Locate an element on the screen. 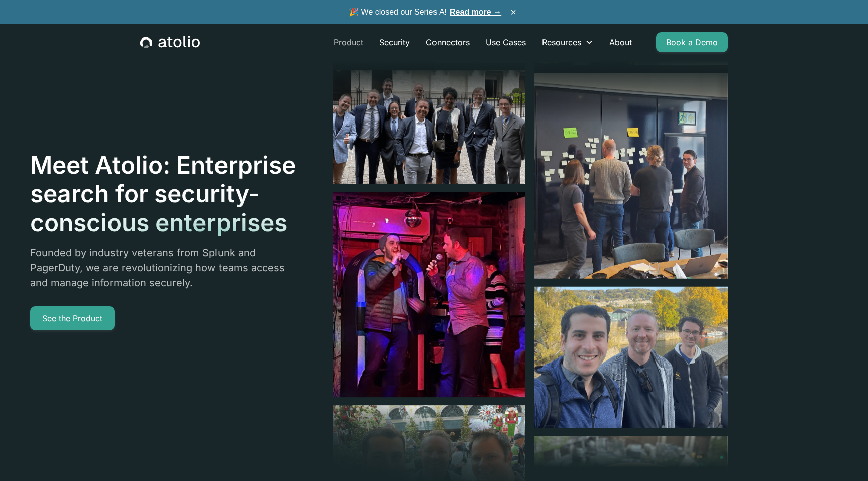  a: Product is located at coordinates (348, 42).